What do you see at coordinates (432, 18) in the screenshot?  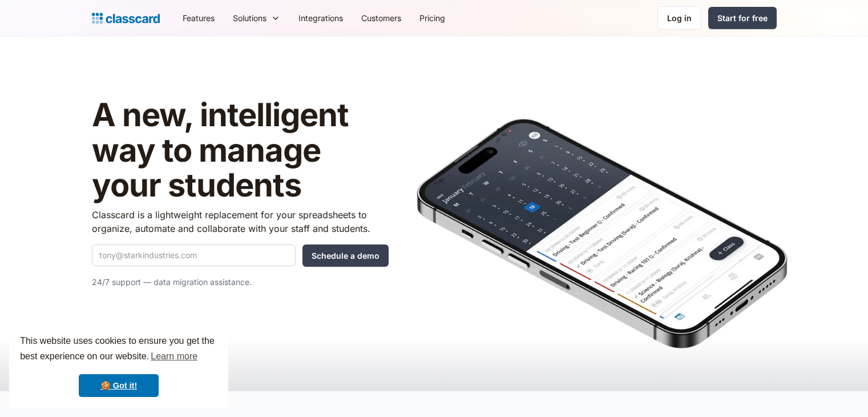 I see `a: Pricing` at bounding box center [432, 18].